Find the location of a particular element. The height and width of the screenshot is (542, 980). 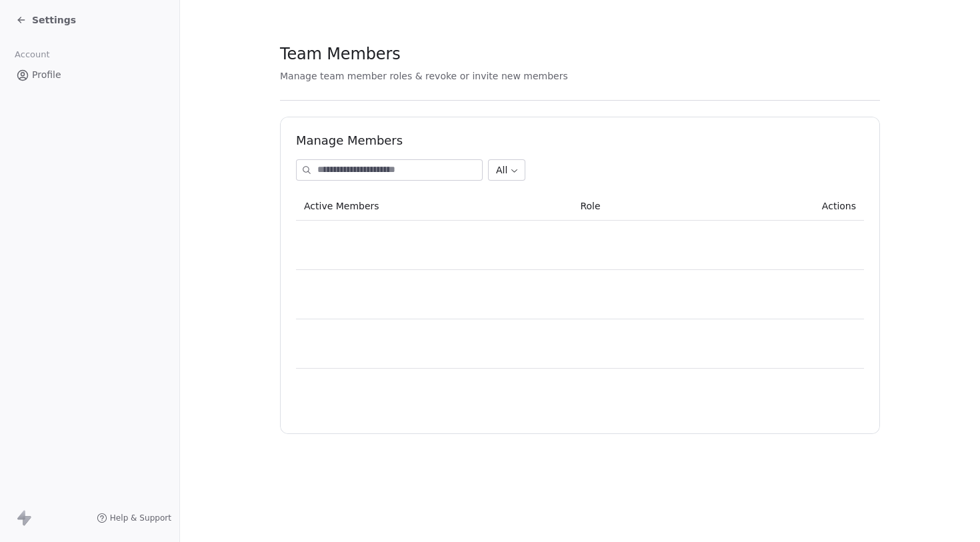

span: Manage team member roles & revoke or invite new members is located at coordinates (424, 76).